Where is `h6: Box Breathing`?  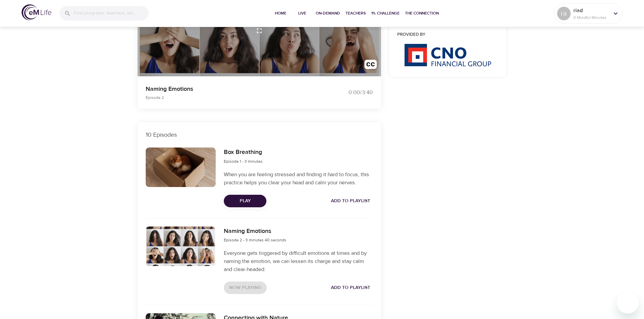 h6: Box Breathing is located at coordinates (243, 152).